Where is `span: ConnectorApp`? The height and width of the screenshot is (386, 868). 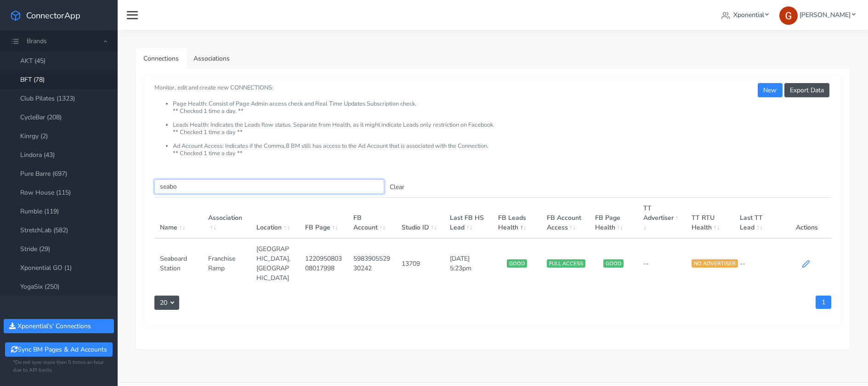
span: ConnectorApp is located at coordinates (54, 15).